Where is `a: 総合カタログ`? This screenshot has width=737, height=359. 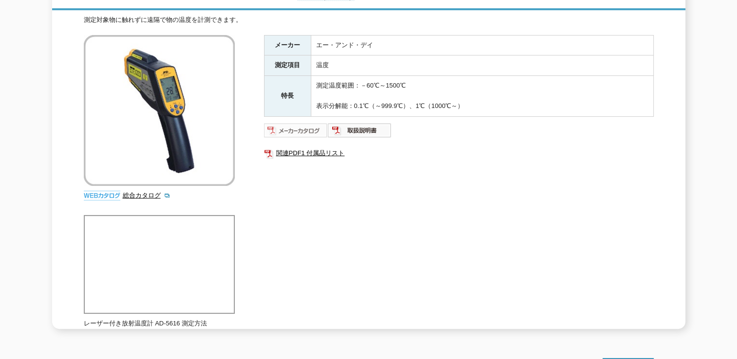
a: 総合カタログ is located at coordinates (147, 195).